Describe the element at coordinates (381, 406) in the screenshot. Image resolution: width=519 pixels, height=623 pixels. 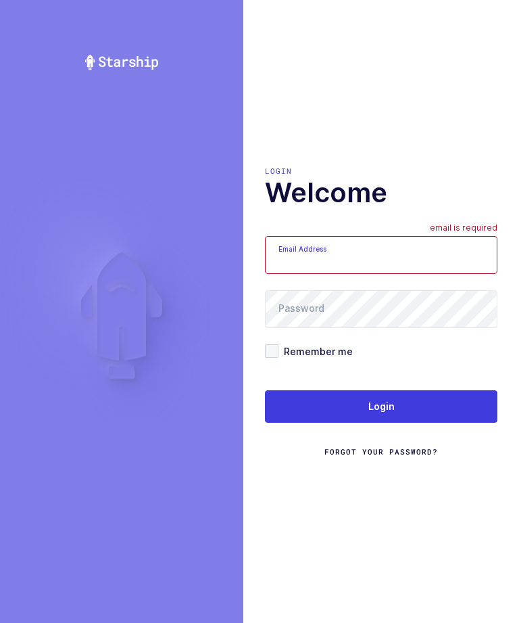
I see `button: Login` at that location.